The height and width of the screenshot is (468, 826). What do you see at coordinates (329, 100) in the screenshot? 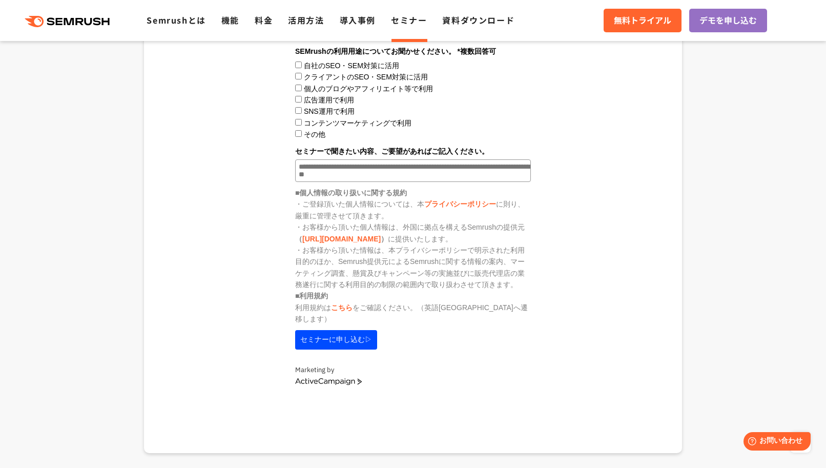
I see `label: 広告運用で利用` at bounding box center [329, 100].